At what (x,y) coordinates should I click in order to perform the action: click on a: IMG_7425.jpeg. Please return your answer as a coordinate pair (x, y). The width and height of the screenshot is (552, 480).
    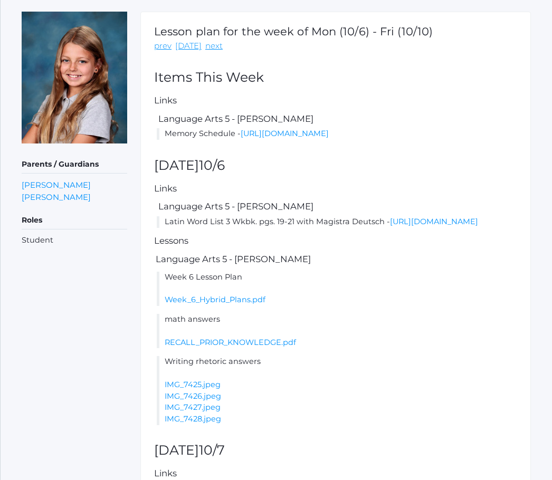
    Looking at the image, I should click on (193, 385).